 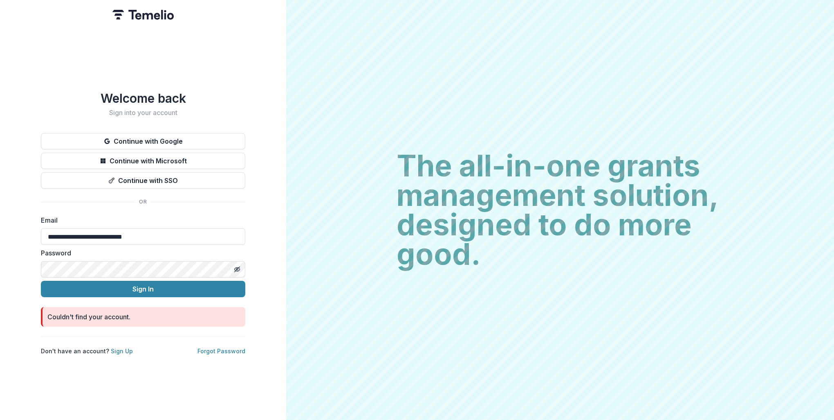 What do you see at coordinates (237, 269) in the screenshot?
I see `button: Toggle password visibility` at bounding box center [237, 269].